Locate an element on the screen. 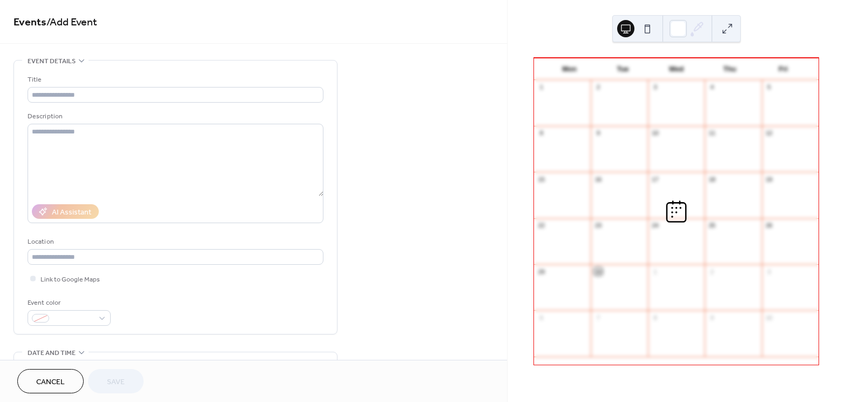 The image size is (845, 402). div: 25 is located at coordinates (711, 225).